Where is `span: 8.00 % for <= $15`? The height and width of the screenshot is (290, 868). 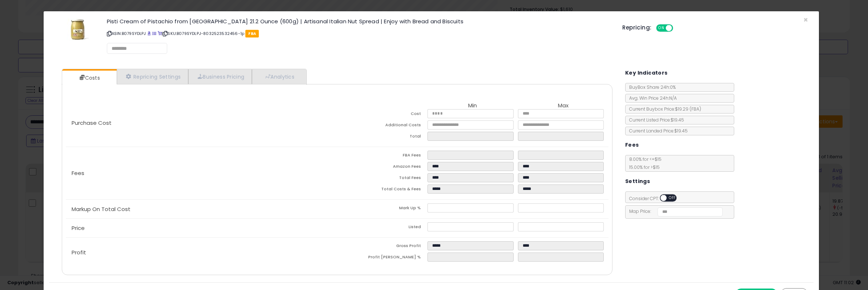
span: 8.00 % for <= $15 is located at coordinates (643, 163).